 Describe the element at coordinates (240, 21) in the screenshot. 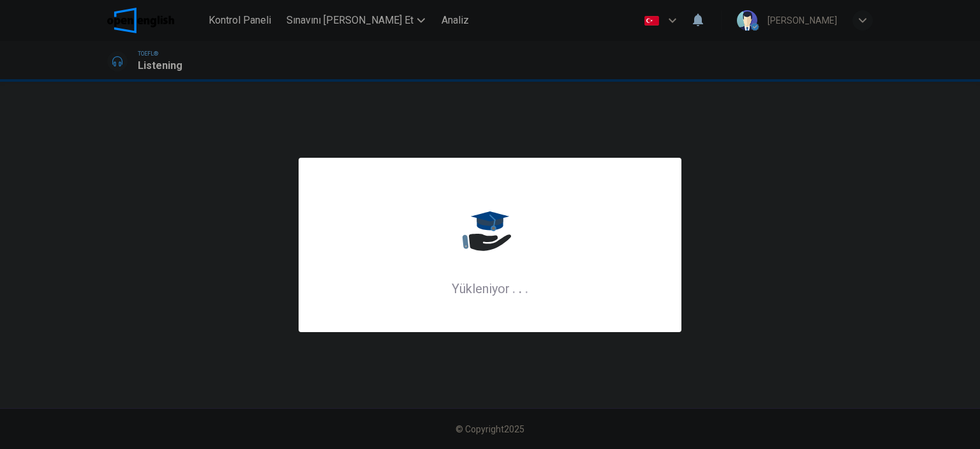

I see `a: Kontrol Paneli` at that location.